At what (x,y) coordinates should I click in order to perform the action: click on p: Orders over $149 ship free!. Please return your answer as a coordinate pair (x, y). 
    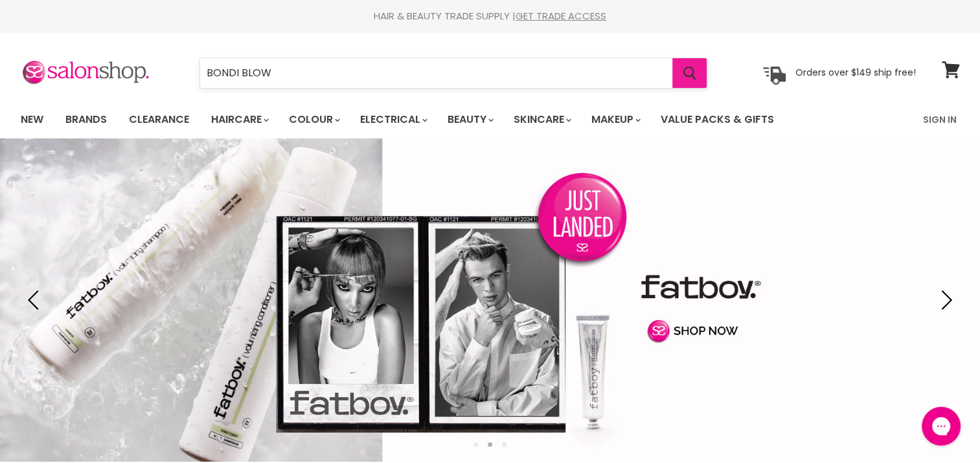
    Looking at the image, I should click on (855, 73).